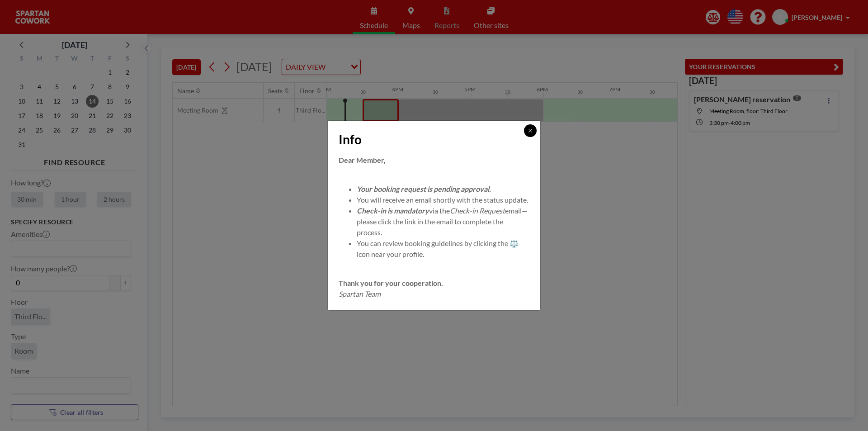 The image size is (868, 431). Describe the element at coordinates (393, 210) in the screenshot. I see `em: Check-in is mandatory` at that location.